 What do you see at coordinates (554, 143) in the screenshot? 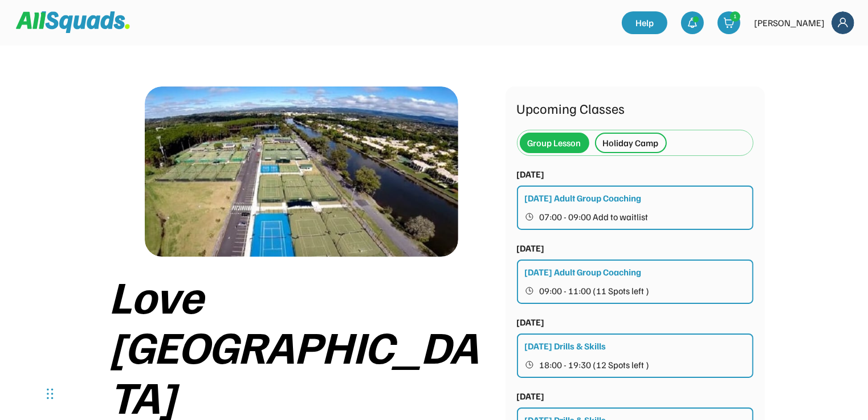
I see `div: Group Lesson` at bounding box center [554, 143].